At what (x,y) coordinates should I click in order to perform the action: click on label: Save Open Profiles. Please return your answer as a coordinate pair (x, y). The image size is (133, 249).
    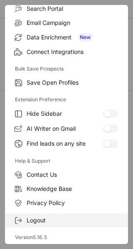
    Looking at the image, I should click on (66, 83).